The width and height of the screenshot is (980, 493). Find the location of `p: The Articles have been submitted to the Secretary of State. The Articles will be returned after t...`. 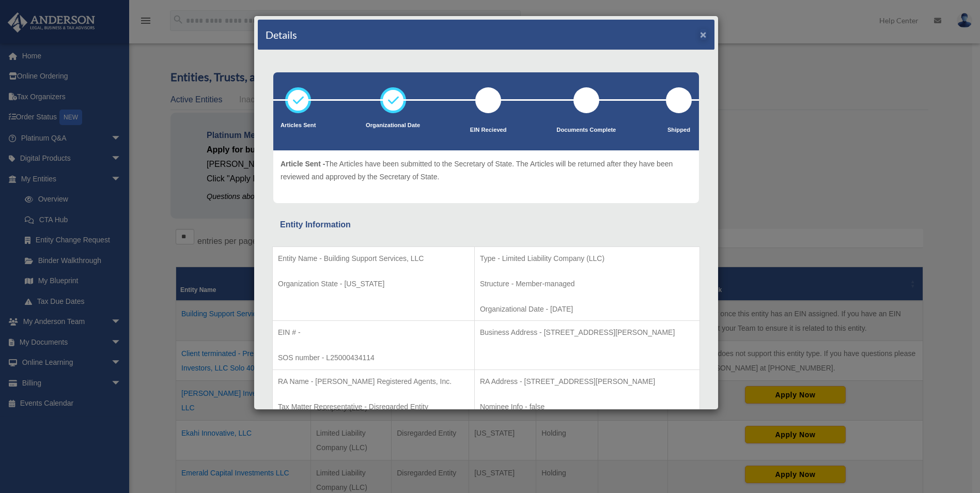

p: The Articles have been submitted to the Secretary of State. The Articles will be returned after t... is located at coordinates (486, 170).